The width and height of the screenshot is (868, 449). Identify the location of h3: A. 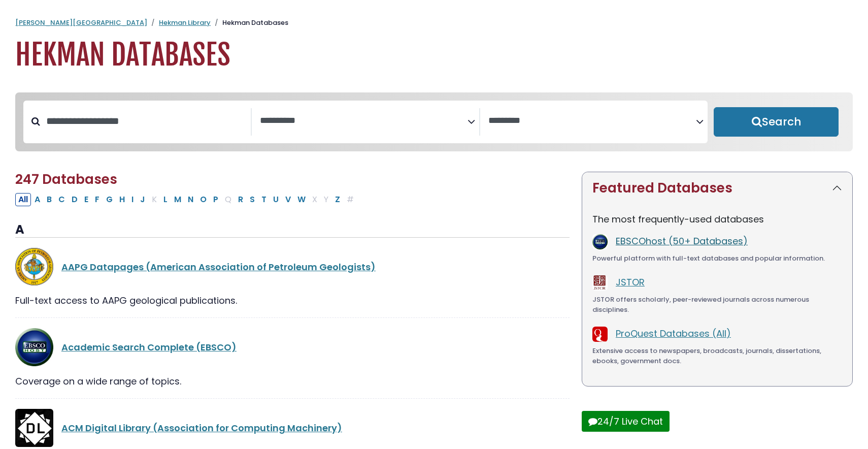
(292, 230).